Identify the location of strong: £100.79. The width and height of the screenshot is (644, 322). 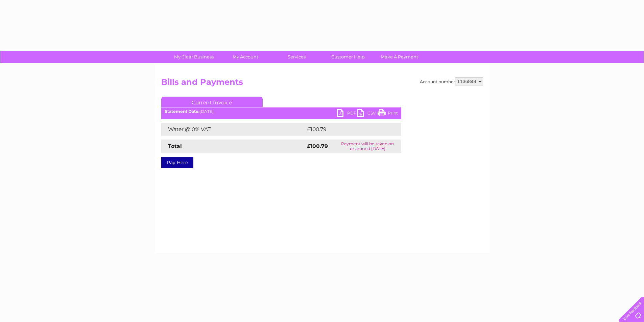
(318, 146).